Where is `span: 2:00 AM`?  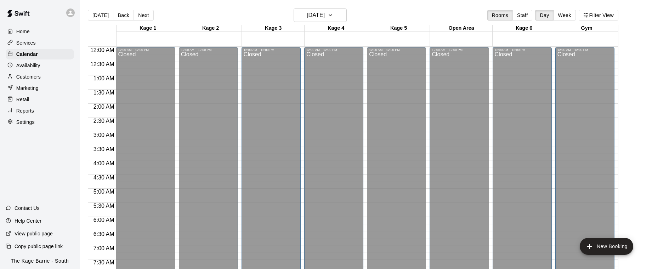
span: 2:00 AM is located at coordinates (104, 107).